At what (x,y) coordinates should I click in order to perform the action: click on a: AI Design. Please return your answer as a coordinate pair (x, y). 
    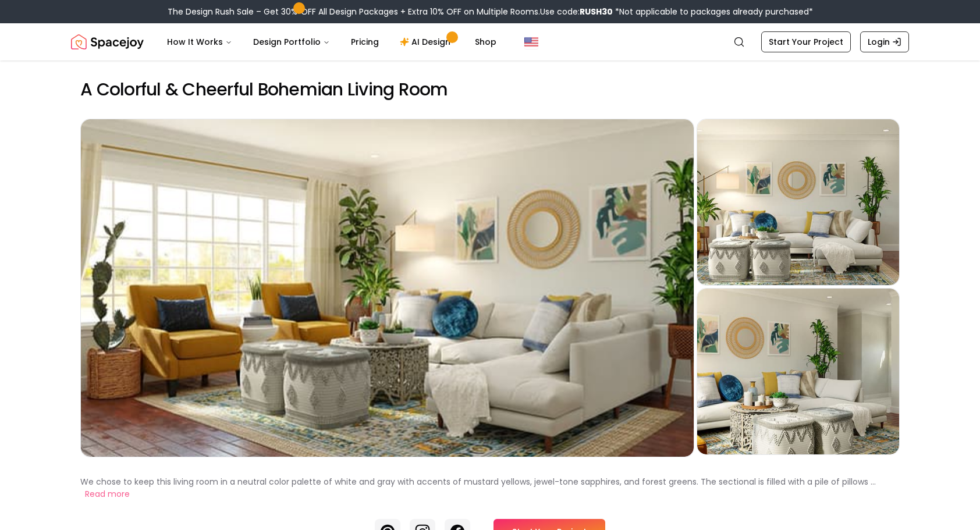
    Looking at the image, I should click on (427, 42).